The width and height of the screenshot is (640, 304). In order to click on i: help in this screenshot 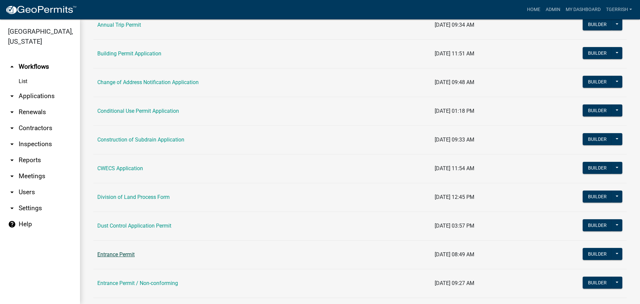, I will do `click(12, 224)`.